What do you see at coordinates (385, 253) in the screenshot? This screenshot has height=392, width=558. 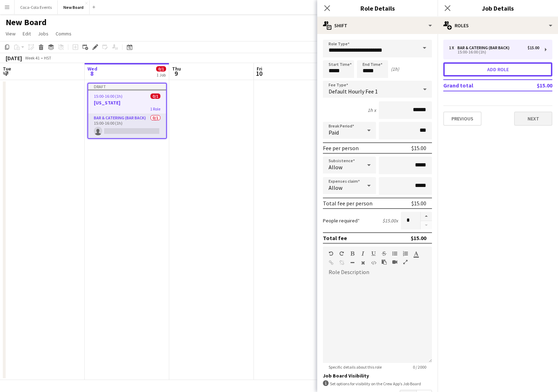 I see `button: Strikethrough` at bounding box center [385, 253].